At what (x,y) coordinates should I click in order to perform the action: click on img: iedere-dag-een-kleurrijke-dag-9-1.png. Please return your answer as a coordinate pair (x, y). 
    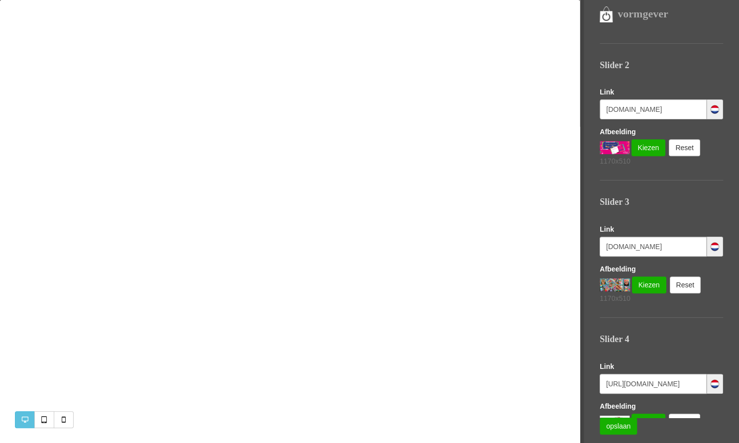
    Looking at the image, I should click on (615, 285).